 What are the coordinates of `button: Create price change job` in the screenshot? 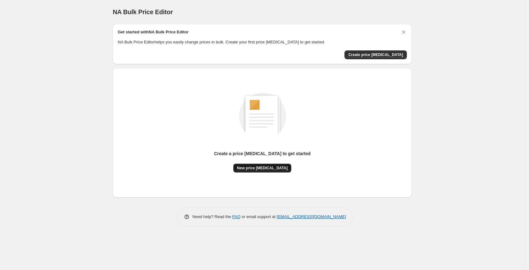 It's located at (376, 55).